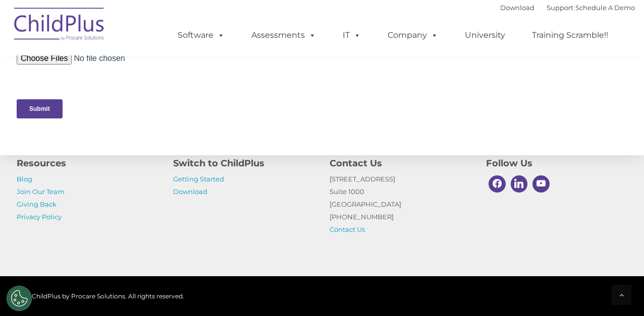 Image resolution: width=644 pixels, height=316 pixels. What do you see at coordinates (24, 179) in the screenshot?
I see `a: Blog` at bounding box center [24, 179].